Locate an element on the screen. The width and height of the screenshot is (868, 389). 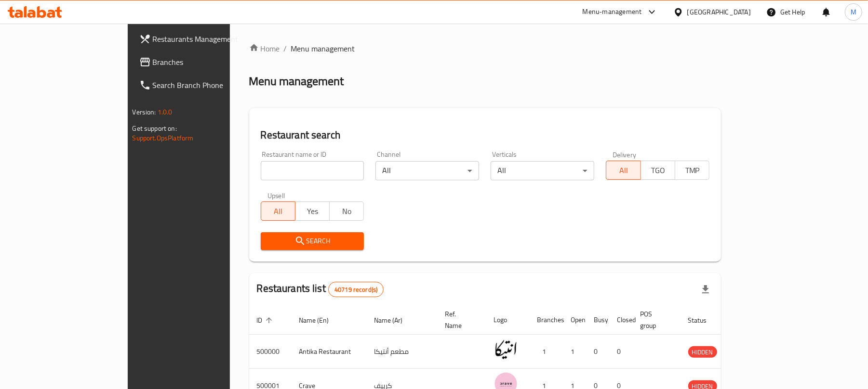
th: Open is located at coordinates (575, 320).